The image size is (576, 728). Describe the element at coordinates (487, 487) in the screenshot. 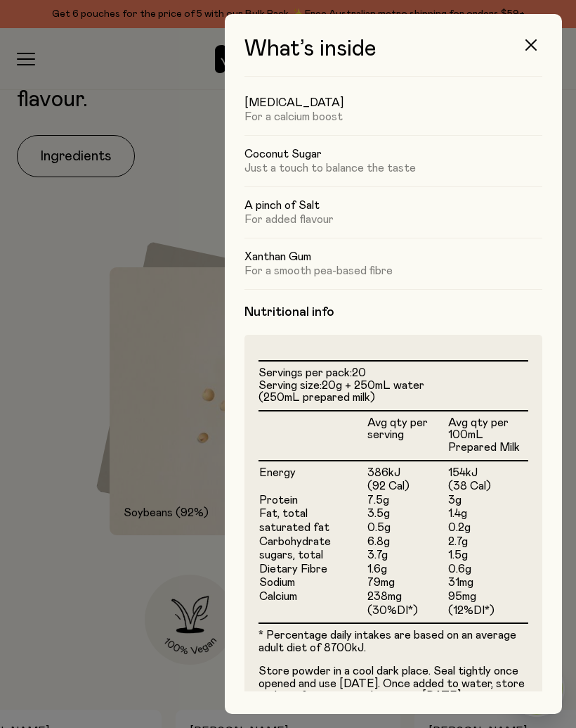

I see `td: (38 Cal)` at that location.